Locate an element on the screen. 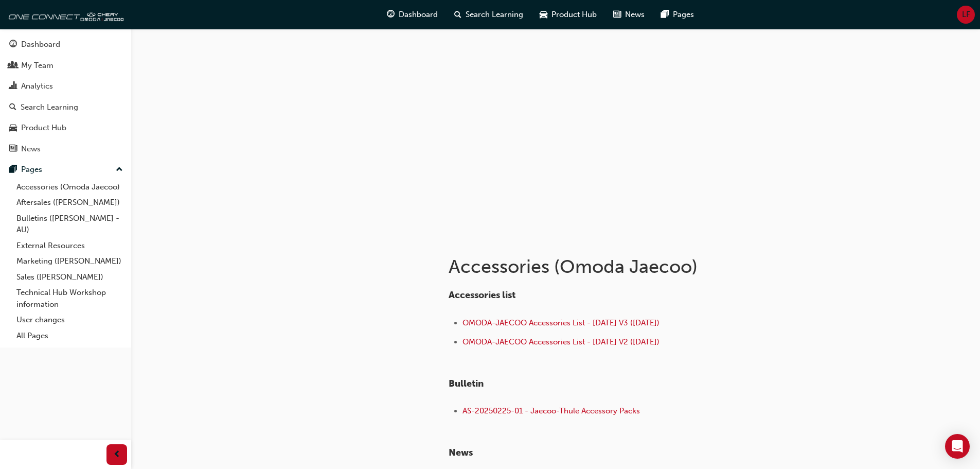 This screenshot has width=980, height=469. div: Analytics is located at coordinates (37, 86).